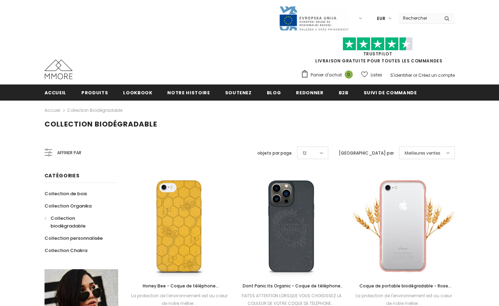  I want to click on span: Meilleures ventes, so click(423, 153).